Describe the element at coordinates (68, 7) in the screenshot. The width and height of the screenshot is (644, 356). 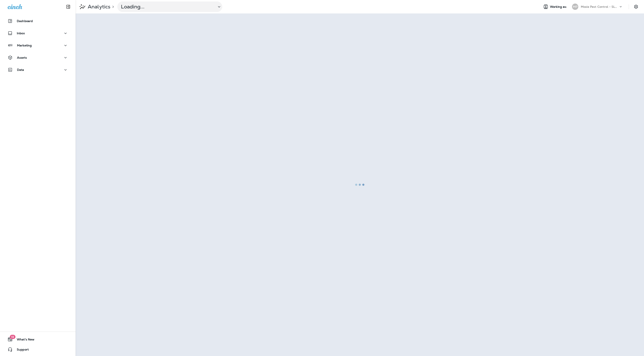
I see `button: Collapse Sidebar` at that location.